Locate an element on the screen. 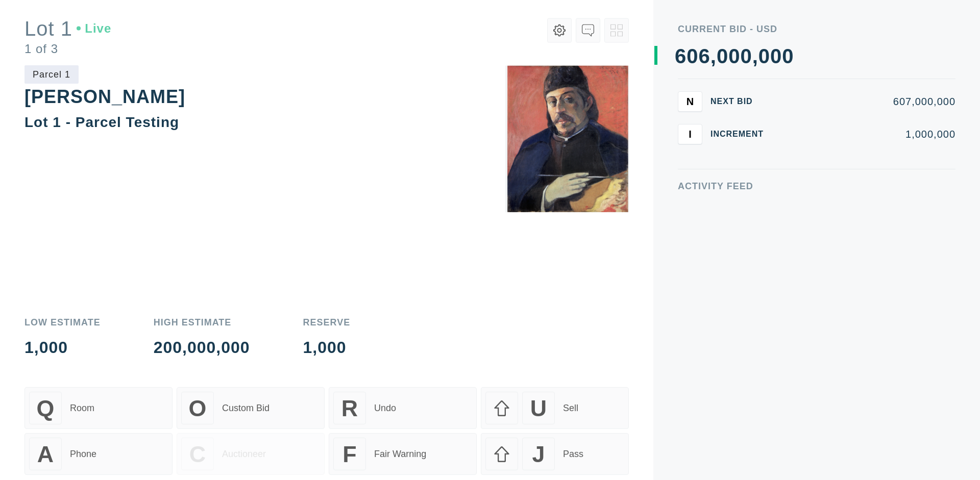 The width and height of the screenshot is (980, 480). button: I is located at coordinates (690, 134).